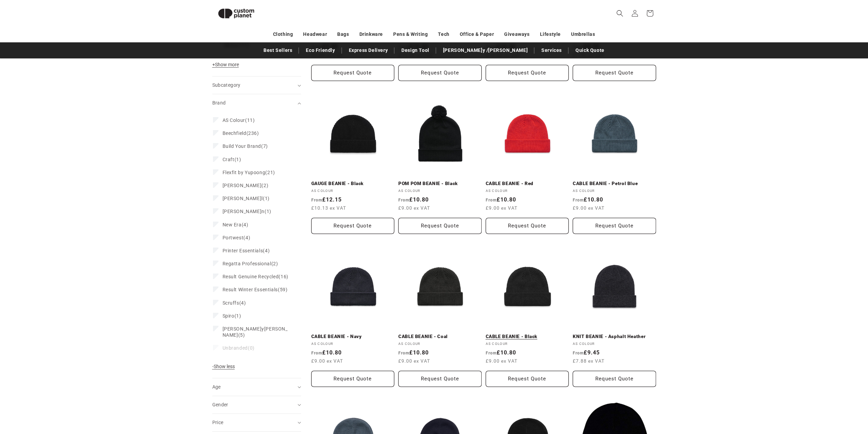 Image resolution: width=868 pixels, height=434 pixels. What do you see at coordinates (528, 184) in the screenshot?
I see `a: CABLE BEANIE - Red` at bounding box center [528, 184].